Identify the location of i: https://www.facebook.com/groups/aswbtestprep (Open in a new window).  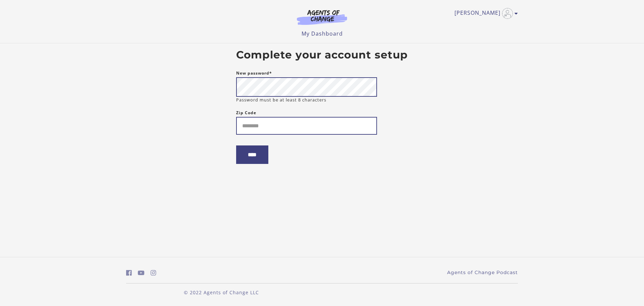
(129, 273).